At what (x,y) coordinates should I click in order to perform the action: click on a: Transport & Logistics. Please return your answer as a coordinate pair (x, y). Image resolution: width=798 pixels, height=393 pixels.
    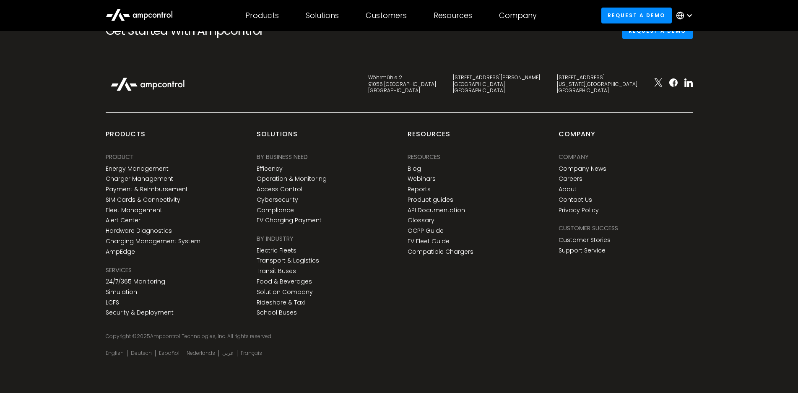
    Looking at the image, I should click on (288, 261).